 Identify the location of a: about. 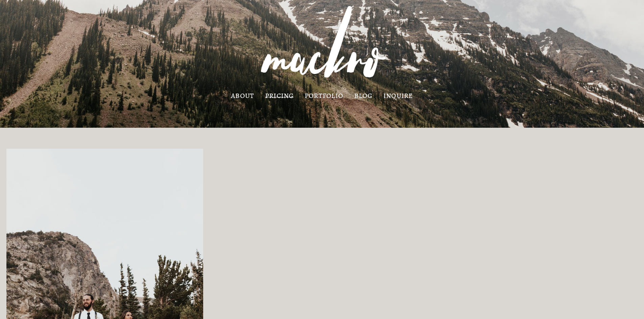
(242, 95).